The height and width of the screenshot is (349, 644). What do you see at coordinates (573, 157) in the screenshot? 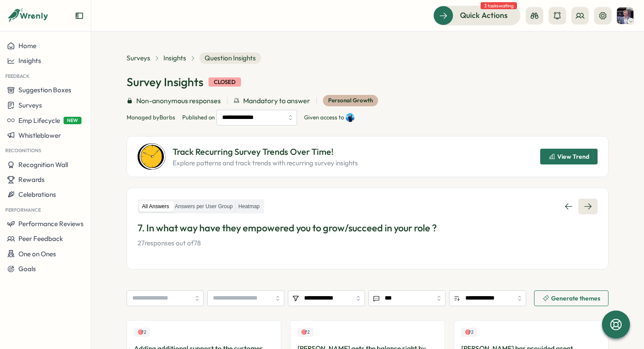
I see `span: View Trend` at bounding box center [573, 157].